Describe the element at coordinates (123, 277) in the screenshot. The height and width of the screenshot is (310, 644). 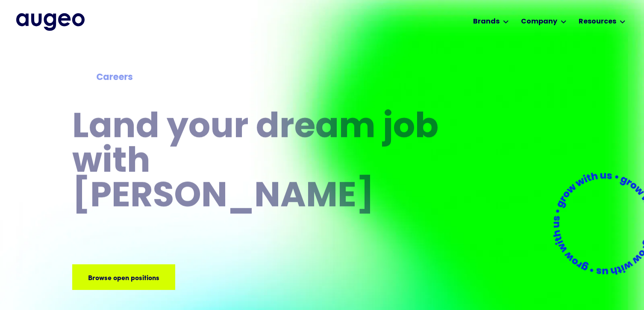
I see `a: Browse open positions` at that location.